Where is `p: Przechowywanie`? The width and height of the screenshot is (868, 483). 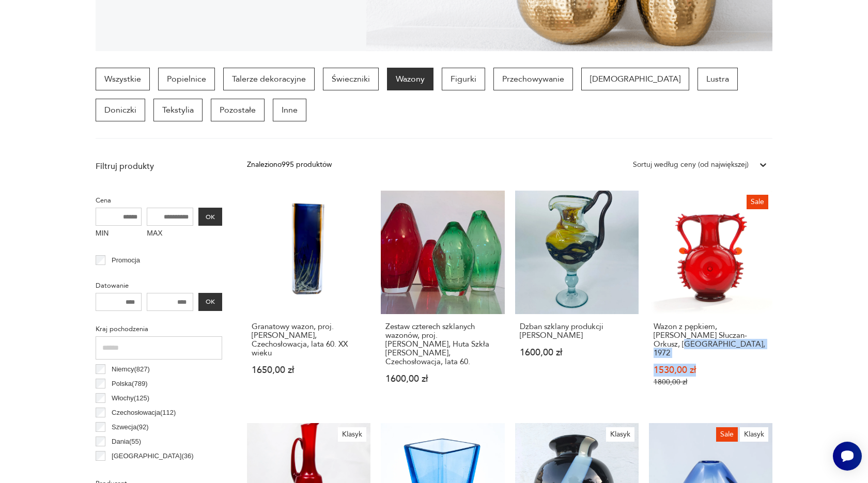
p: Przechowywanie is located at coordinates (533, 79).